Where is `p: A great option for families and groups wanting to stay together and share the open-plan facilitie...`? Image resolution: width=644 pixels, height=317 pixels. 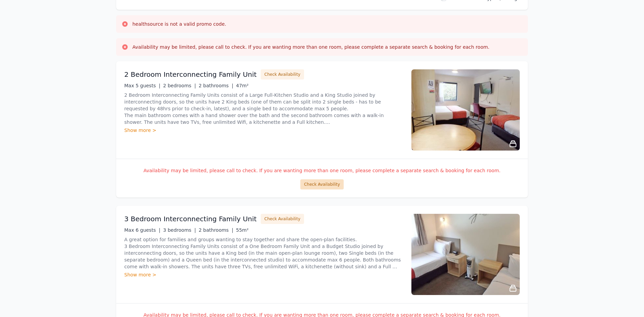 p: A great option for families and groups wanting to stay together and share the open-plan facilitie... is located at coordinates (264, 253).